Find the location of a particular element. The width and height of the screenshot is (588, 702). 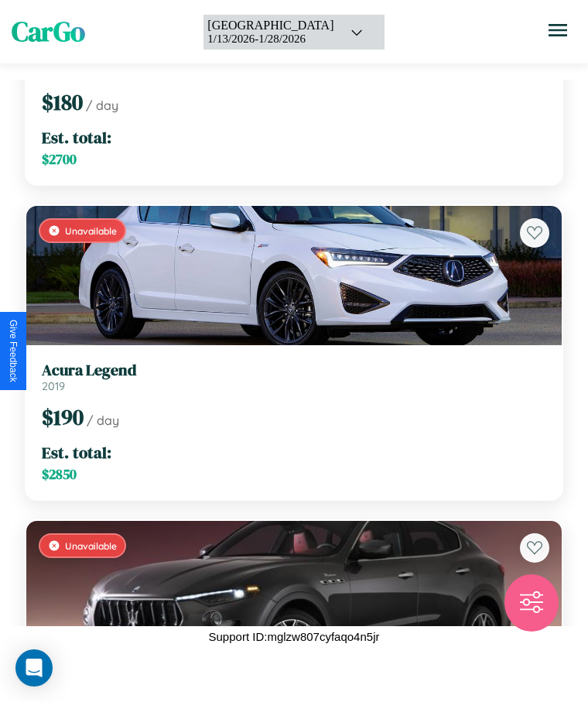

span: CarGo is located at coordinates (48, 32).